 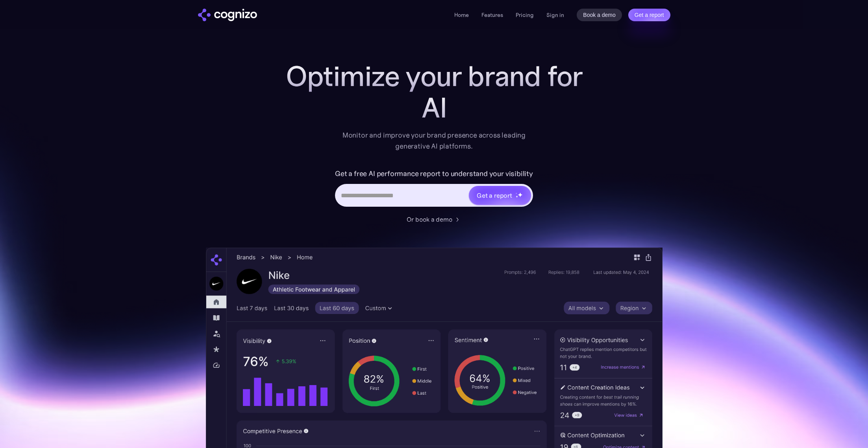 What do you see at coordinates (434, 108) in the screenshot?
I see `div: AI` at bounding box center [434, 108].